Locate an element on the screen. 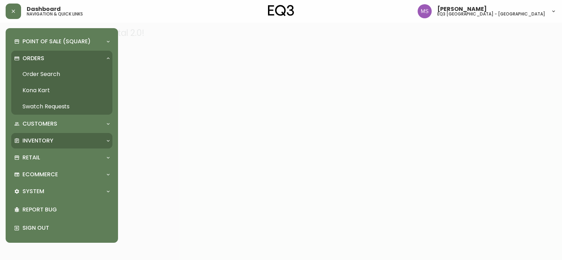  div: Orders is located at coordinates (62, 58).